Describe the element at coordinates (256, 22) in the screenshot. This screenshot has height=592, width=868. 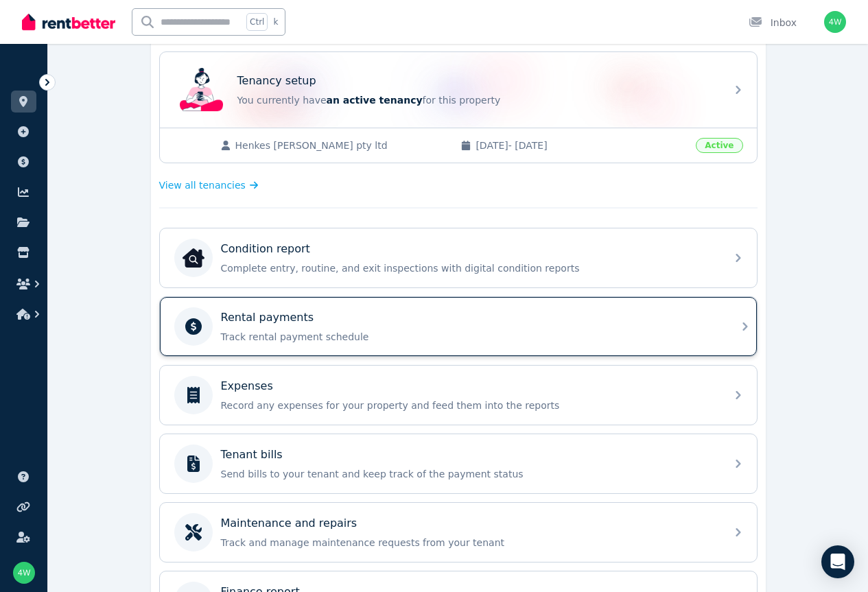
I see `span: Ctrl` at that location.